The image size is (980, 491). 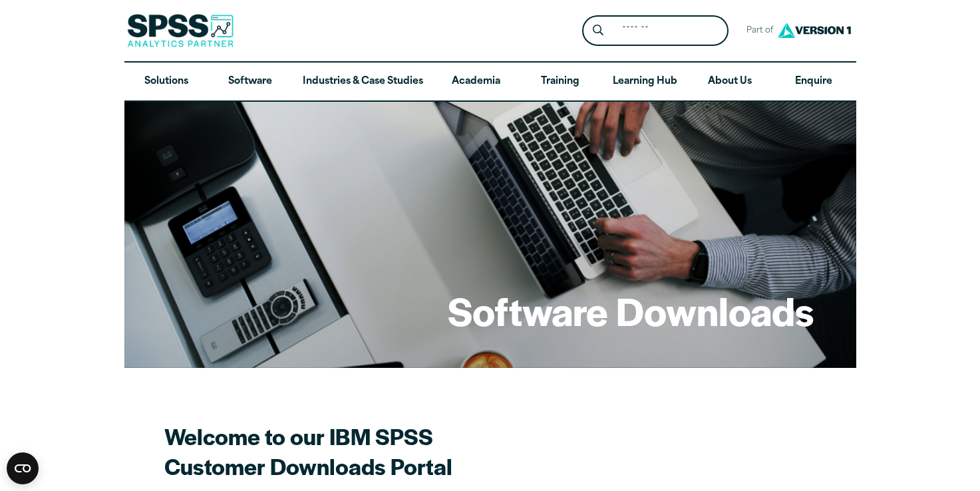 I want to click on img: SPSS Analytics Partner, so click(x=180, y=31).